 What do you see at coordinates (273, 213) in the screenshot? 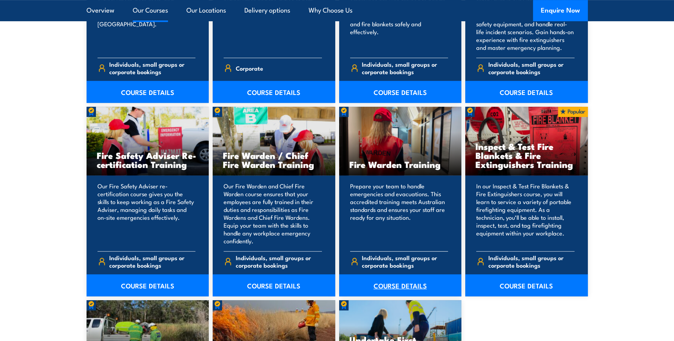
I see `p: Our Fire Warden and Chief Fire Warden course ensures that your employees are fully trained in the...` at bounding box center [273, 213].